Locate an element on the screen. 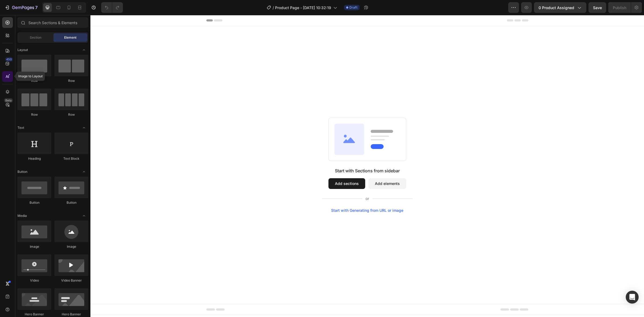  div: Start with Sections from sidebar is located at coordinates (277, 156).